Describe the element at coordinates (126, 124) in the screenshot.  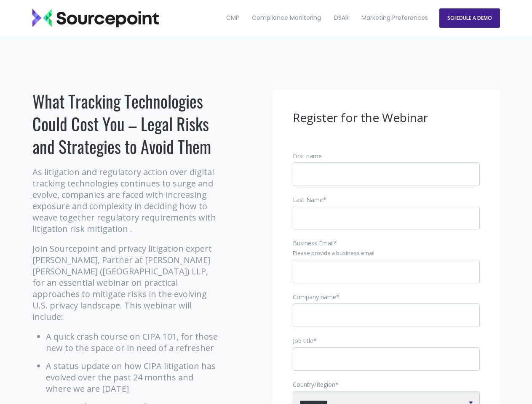
I see `h1: What Tracking Technologies Could Cost You – Legal Risks and Strategies to Avoid Them` at that location.